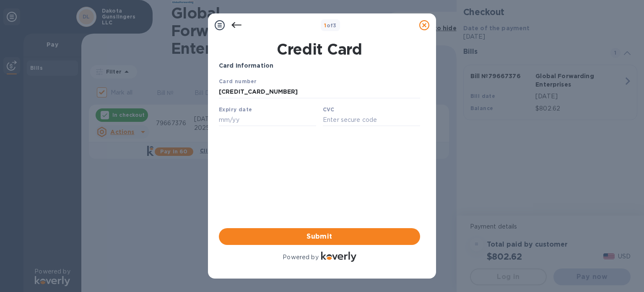  I want to click on button: Submit, so click(319, 237).